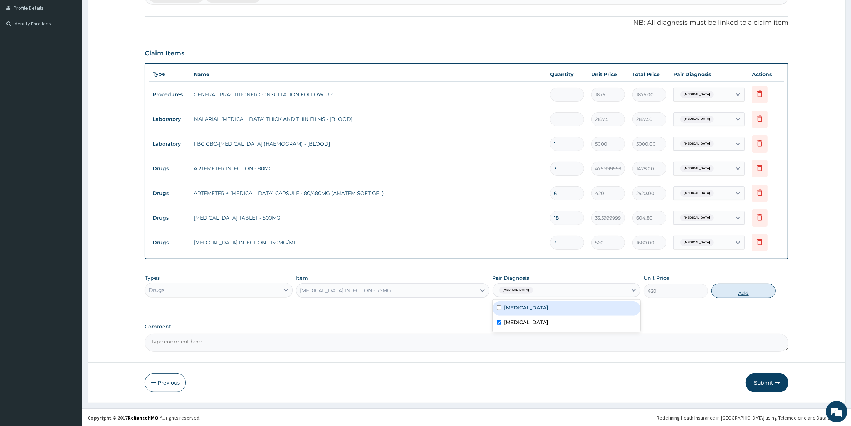 This screenshot has width=851, height=426. What do you see at coordinates (70, 126) in the screenshot?
I see `span: We're online!` at bounding box center [70, 126].